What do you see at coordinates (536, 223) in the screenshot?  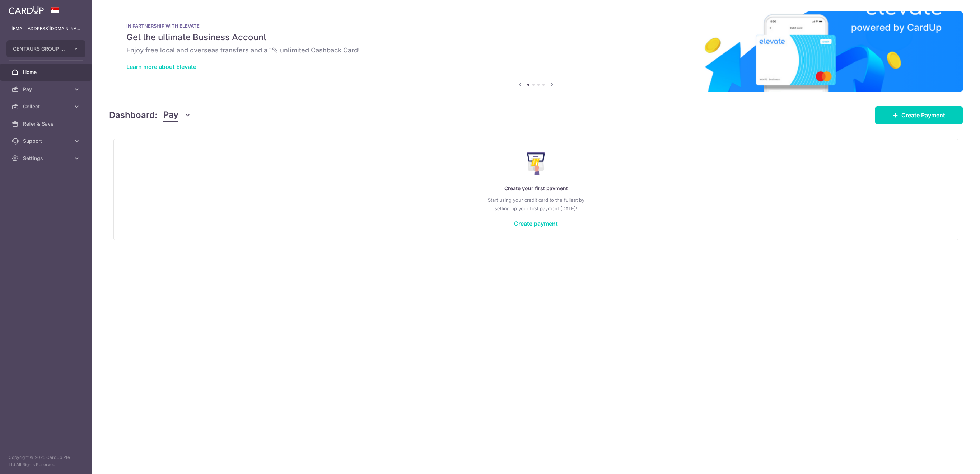 I see `a: Create payment` at bounding box center [536, 223].